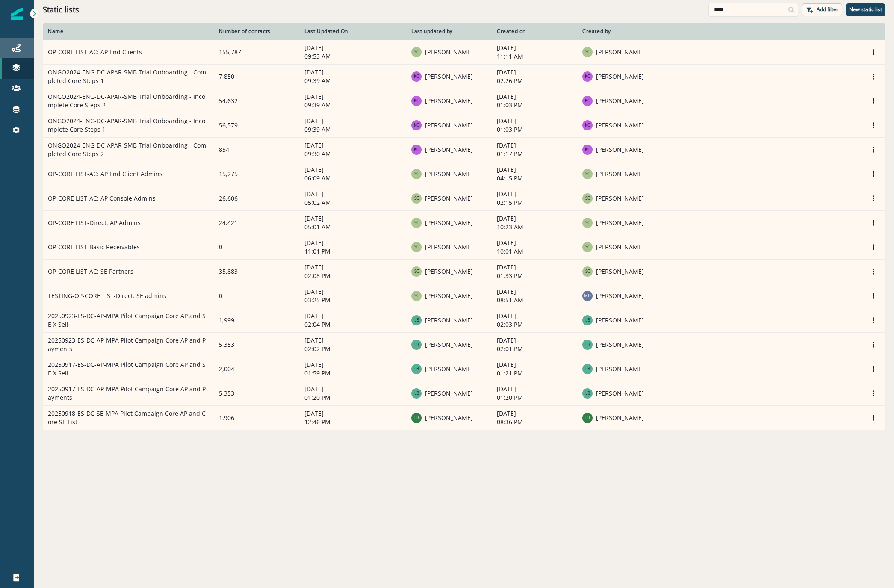 Image resolution: width=894 pixels, height=588 pixels. What do you see at coordinates (535, 178) in the screenshot?
I see `p: 04:15 PM` at bounding box center [535, 178].